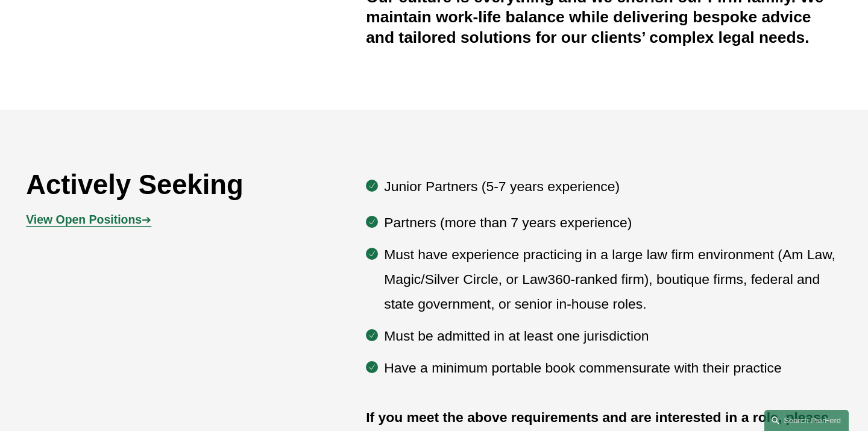 The image size is (868, 431). I want to click on p: Partners (more than 7 years experience), so click(613, 223).